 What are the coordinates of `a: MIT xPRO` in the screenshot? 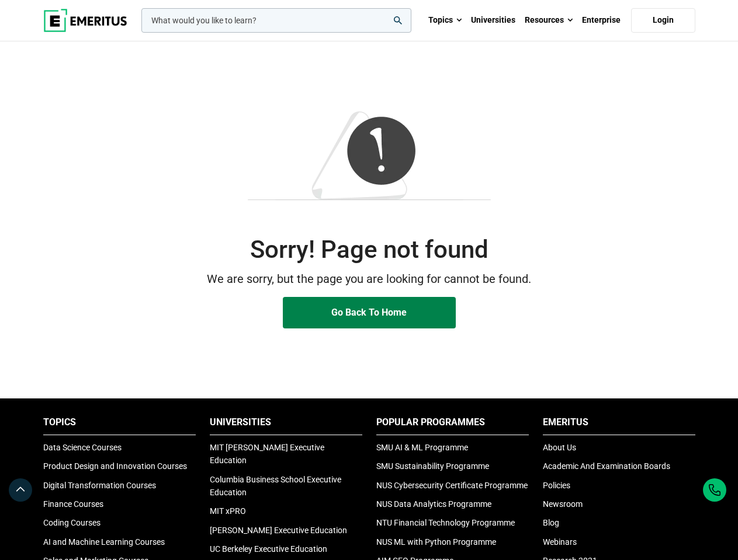 It's located at (228, 512).